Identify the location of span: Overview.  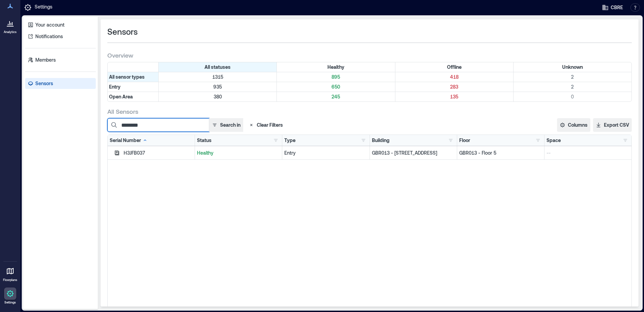
(121, 55).